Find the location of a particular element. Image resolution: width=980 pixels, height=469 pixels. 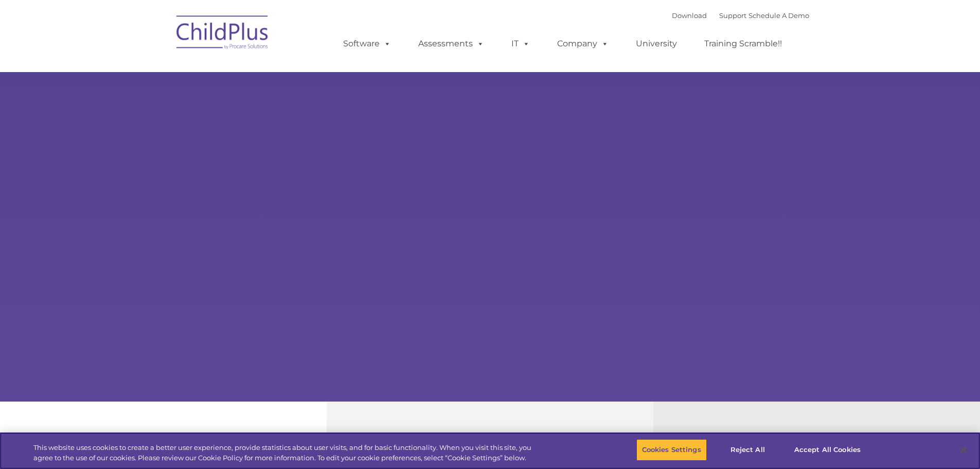

a: Download is located at coordinates (689, 16).